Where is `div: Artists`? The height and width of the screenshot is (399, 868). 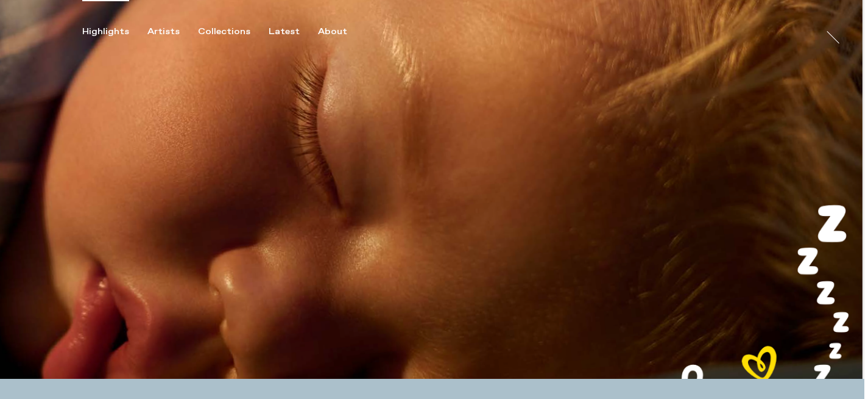 div: Artists is located at coordinates (163, 32).